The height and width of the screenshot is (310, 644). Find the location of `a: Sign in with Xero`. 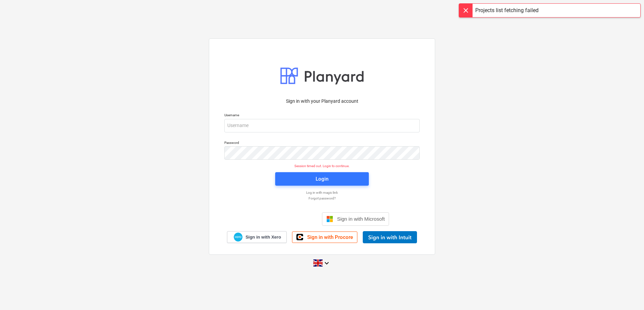

a: Sign in with Xero is located at coordinates (257, 237).